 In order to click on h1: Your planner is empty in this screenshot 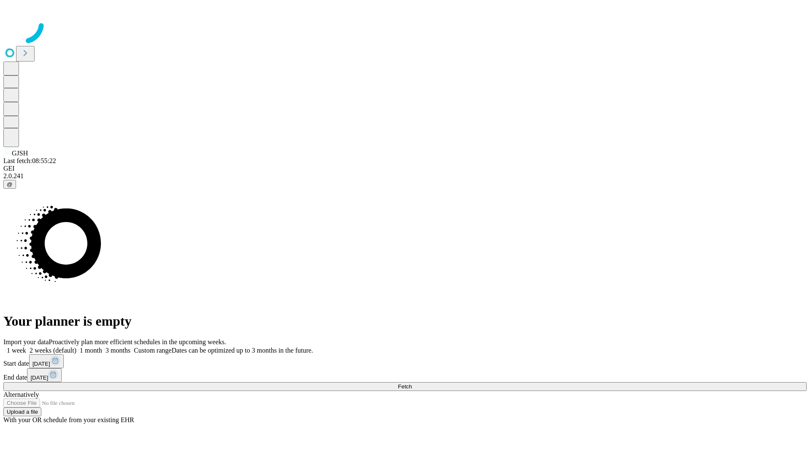, I will do `click(405, 321)`.